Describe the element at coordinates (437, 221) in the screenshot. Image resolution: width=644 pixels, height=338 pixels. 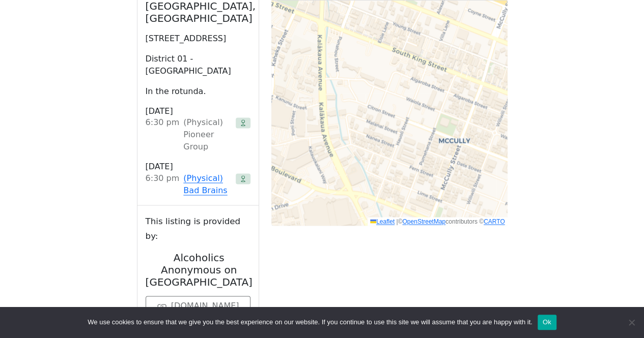
I see `div: © contributors ©` at that location.